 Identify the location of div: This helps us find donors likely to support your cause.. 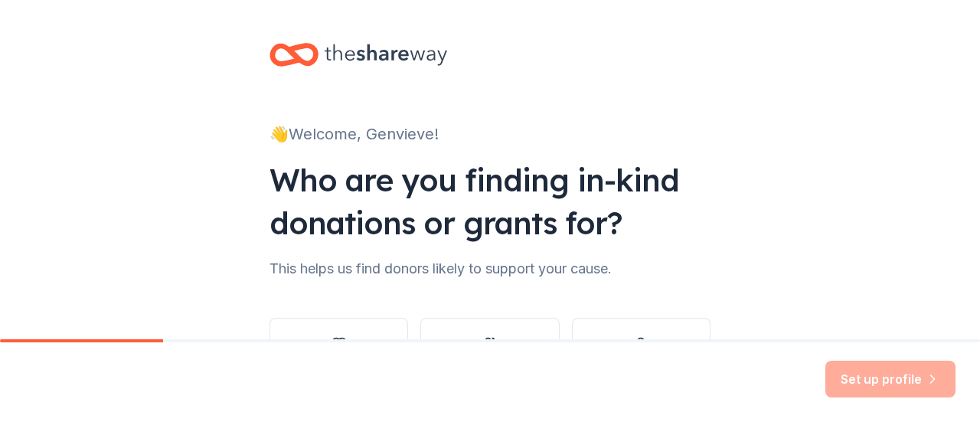
(490, 269).